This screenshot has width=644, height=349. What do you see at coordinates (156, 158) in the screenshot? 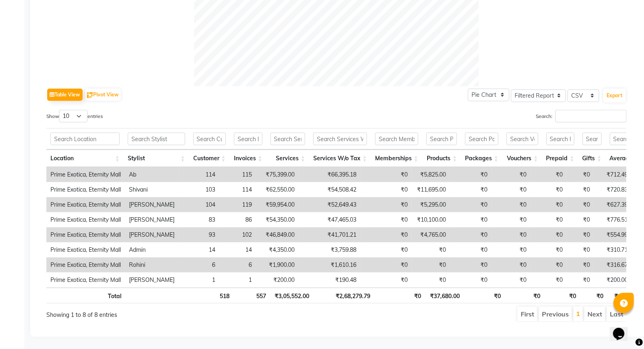
I see `th: Stylist: activate to sort column ascending` at bounding box center [156, 158].